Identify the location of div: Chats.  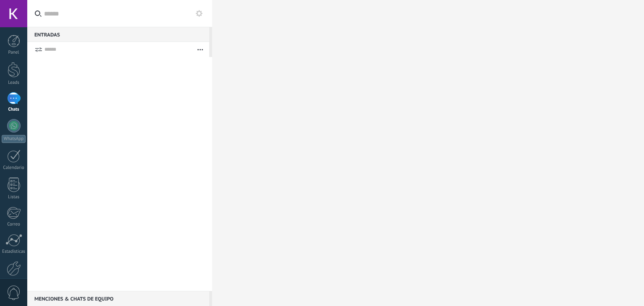
(14, 110).